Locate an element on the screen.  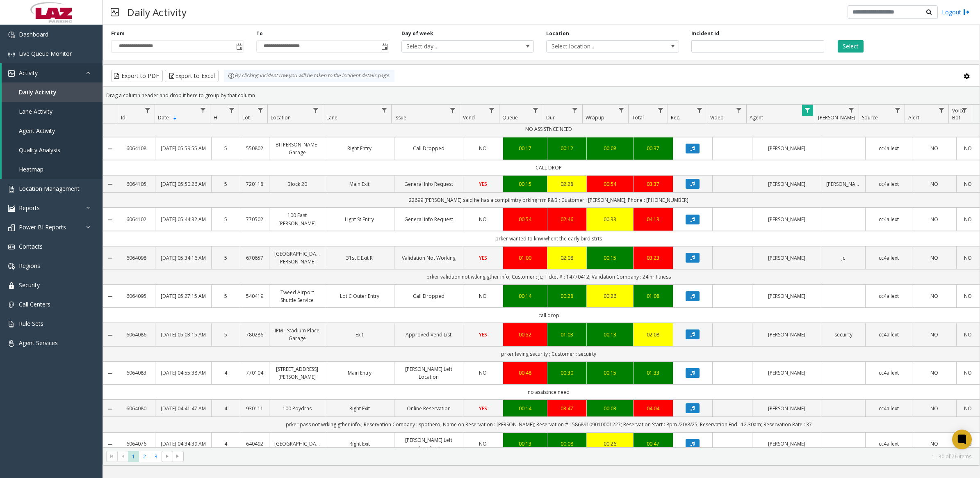
span: Security is located at coordinates (29, 284).